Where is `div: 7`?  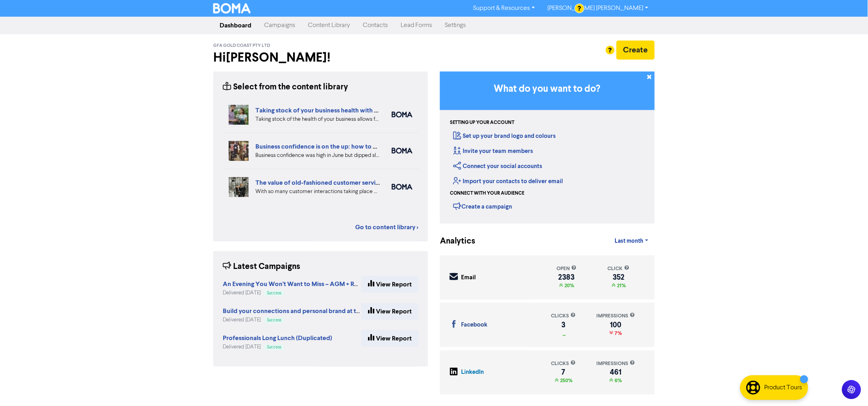
div: 7 is located at coordinates (564, 372).